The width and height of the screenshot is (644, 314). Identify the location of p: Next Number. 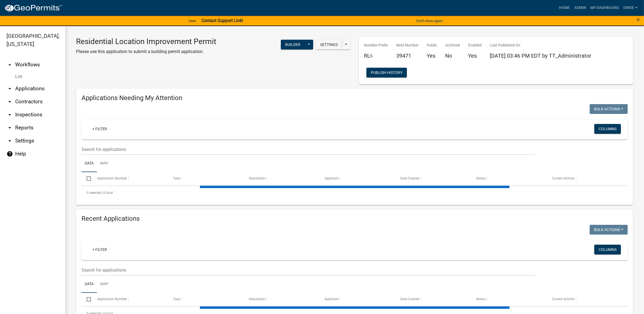
(408, 45).